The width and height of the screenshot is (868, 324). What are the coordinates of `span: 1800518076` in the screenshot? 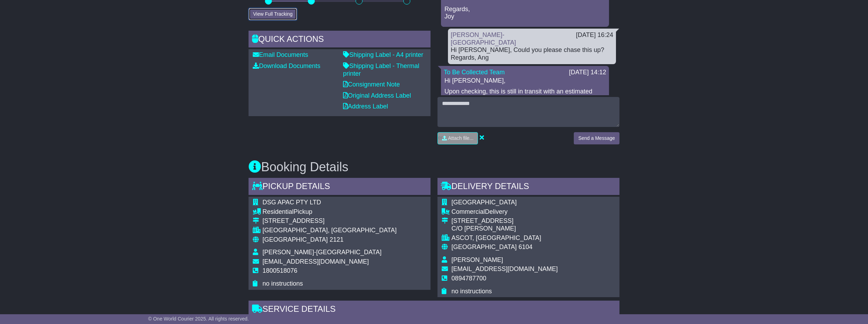 It's located at (280, 271).